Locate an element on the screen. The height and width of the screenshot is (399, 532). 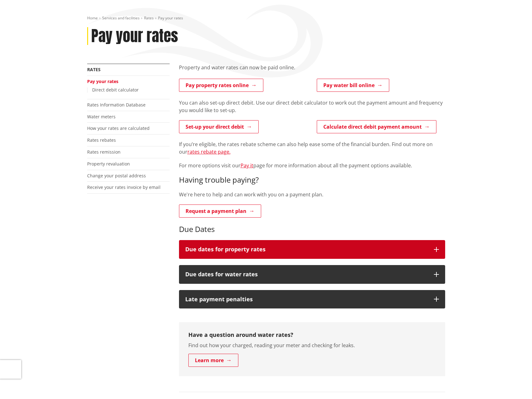
a: Pay water bill online is located at coordinates (353, 85).